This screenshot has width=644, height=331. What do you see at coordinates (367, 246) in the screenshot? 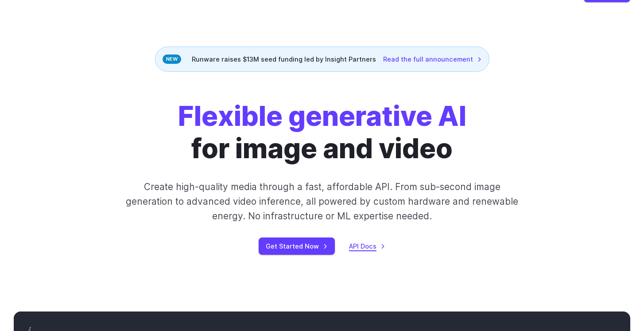
I see `a: API Docs` at bounding box center [367, 246].